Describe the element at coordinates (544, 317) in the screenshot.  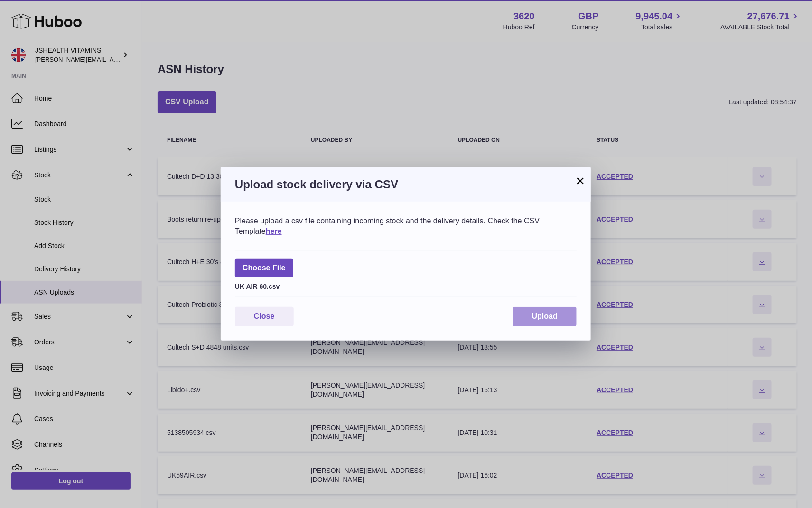
I see `button: Upload` at that location.